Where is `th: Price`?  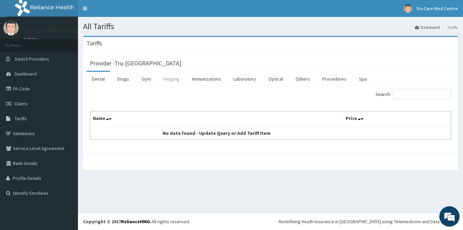 th: Price is located at coordinates (397, 119).